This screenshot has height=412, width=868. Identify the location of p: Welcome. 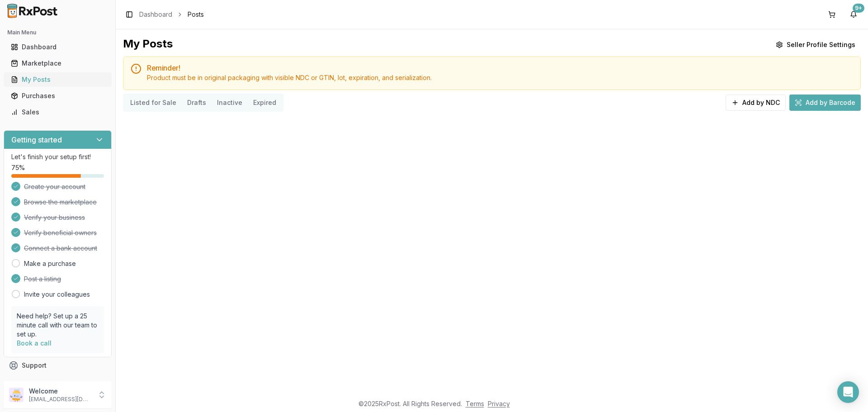
(61, 391).